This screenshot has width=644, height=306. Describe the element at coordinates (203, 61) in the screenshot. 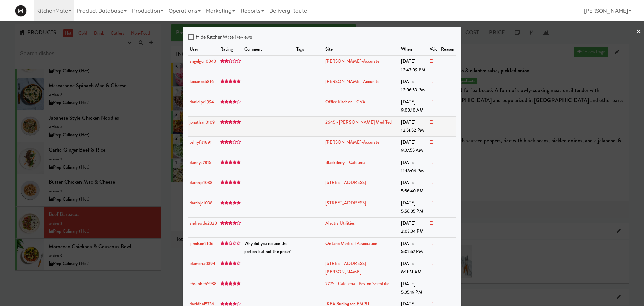

I see `a: angelgon0043` at that location.